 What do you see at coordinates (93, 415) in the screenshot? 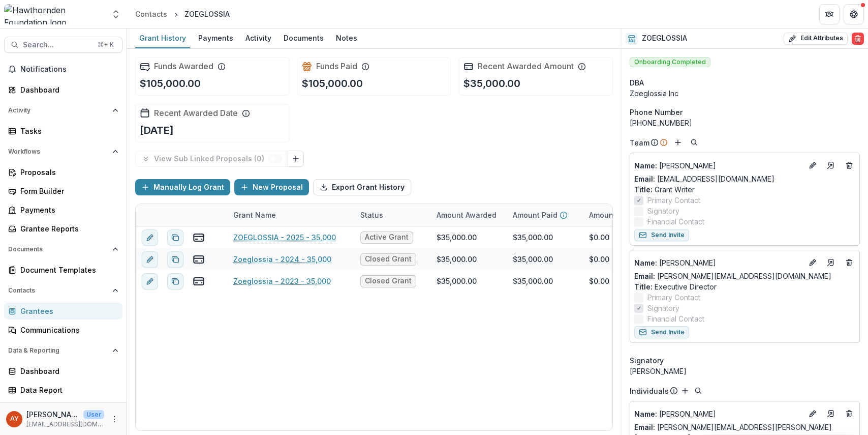
I see `p: User` at bounding box center [93, 415].